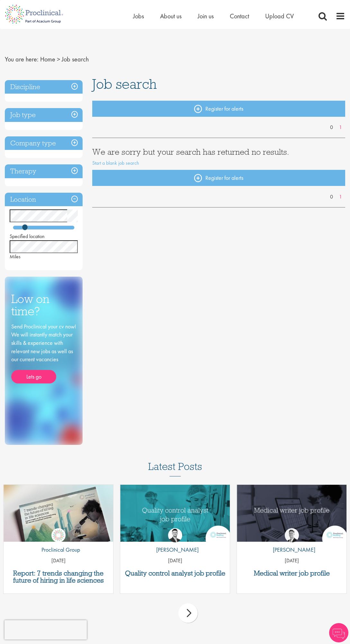  I want to click on a: Jobs, so click(138, 16).